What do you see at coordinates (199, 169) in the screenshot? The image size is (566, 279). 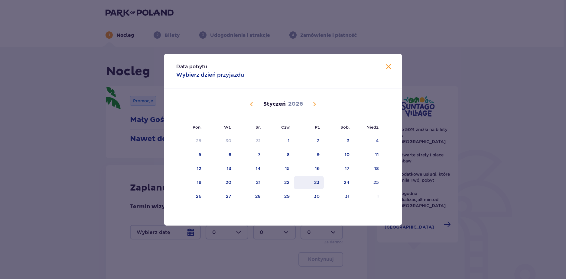 I see `div: 12` at bounding box center [199, 169].